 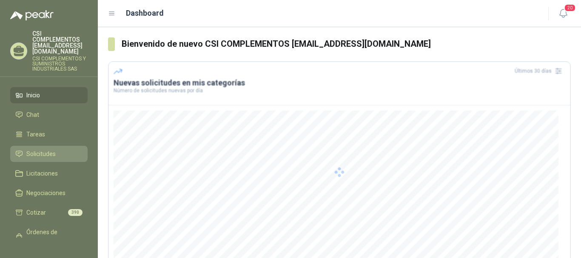 What do you see at coordinates (36, 212) in the screenshot?
I see `span: Cotizar` at bounding box center [36, 212].